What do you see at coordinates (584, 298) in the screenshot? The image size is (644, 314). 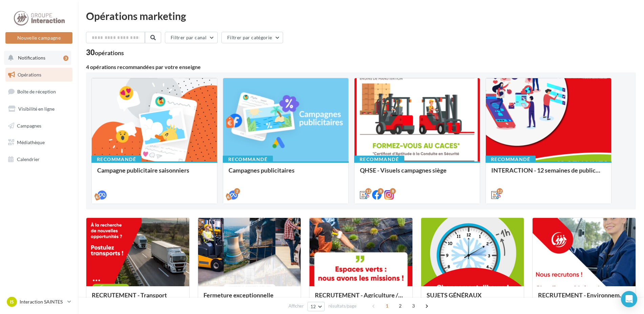 I see `div: RECRUTEMENT - Environnement` at bounding box center [584, 298].